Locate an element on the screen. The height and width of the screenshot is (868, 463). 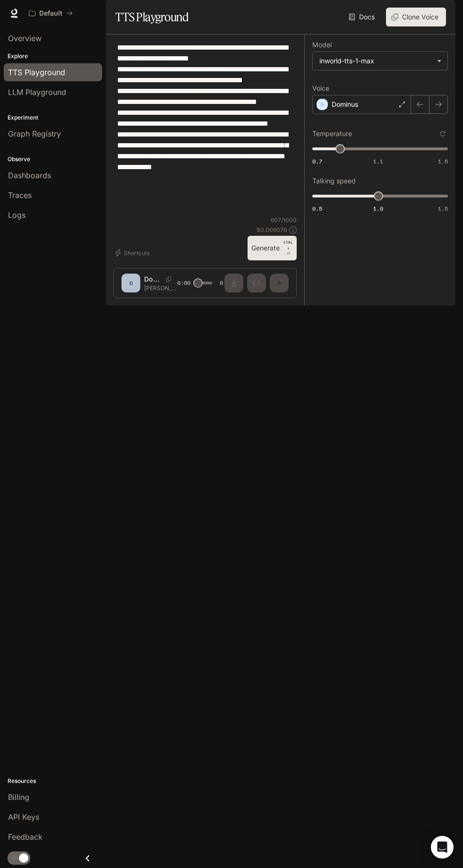
button: GenerateCTRL +⏎ is located at coordinates (273, 248).